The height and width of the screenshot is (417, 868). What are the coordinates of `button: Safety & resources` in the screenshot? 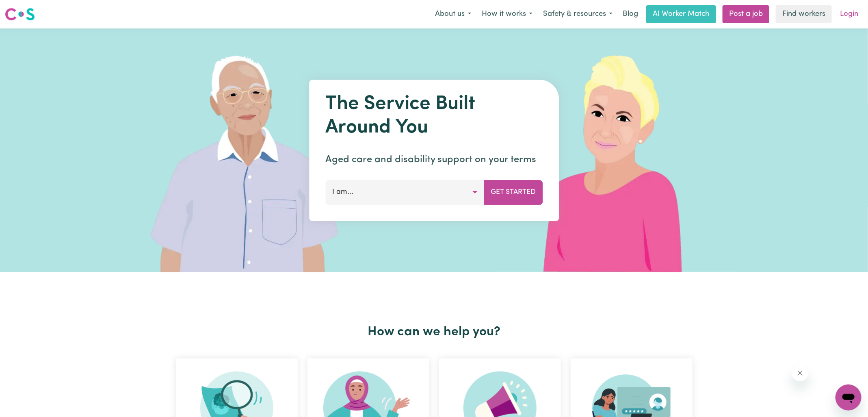 It's located at (577, 14).